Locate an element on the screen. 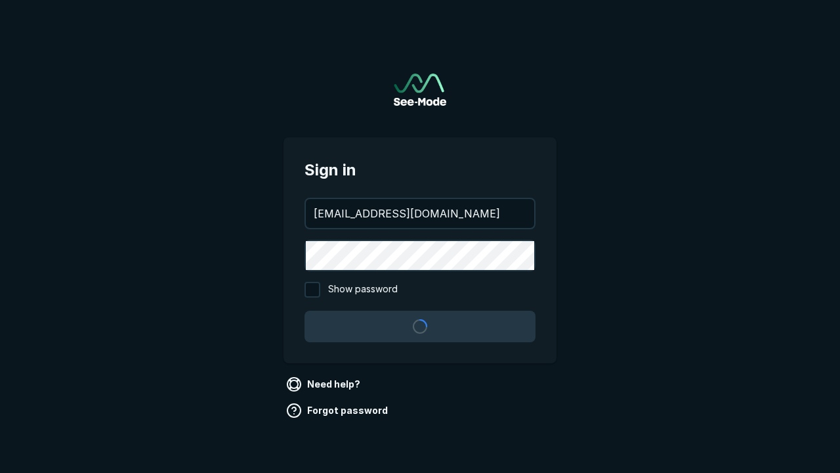  input: your@email.com is located at coordinates (420, 213).